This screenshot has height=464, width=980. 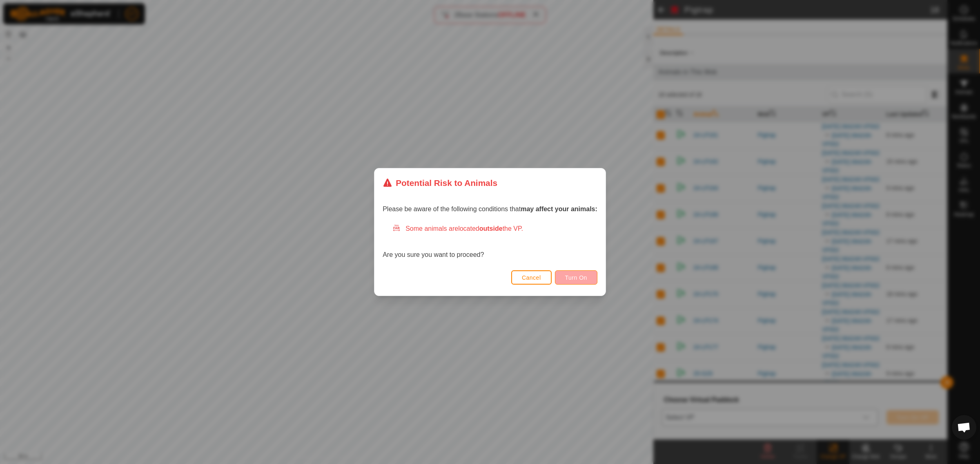 I want to click on div: Some animals are, so click(x=495, y=229).